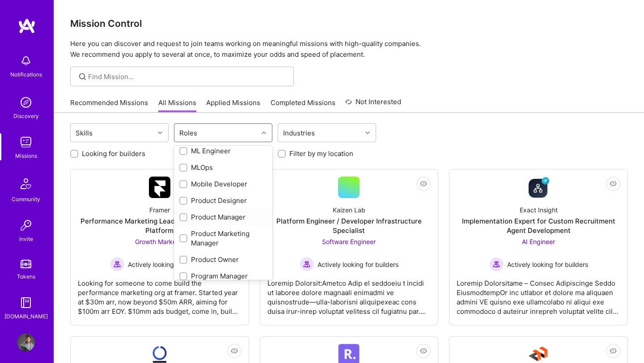  What do you see at coordinates (349, 241) in the screenshot?
I see `span: Software Engineer` at bounding box center [349, 241].